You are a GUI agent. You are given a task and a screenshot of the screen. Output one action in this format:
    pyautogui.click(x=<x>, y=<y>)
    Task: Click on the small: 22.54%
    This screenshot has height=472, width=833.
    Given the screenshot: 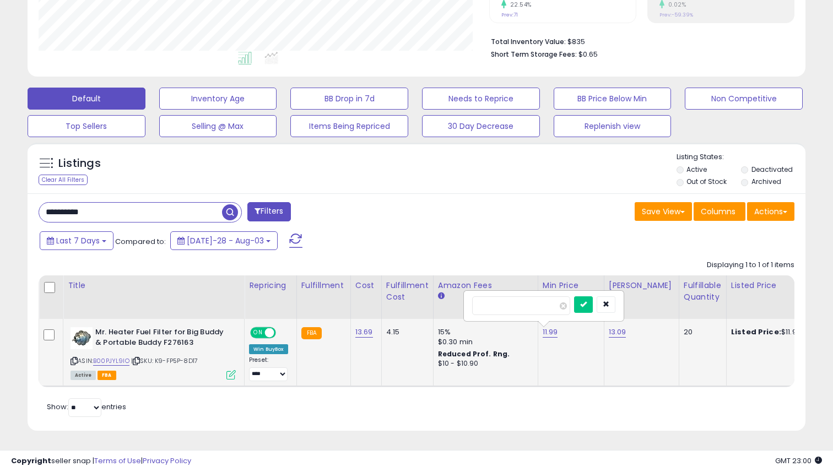 What is the action you would take?
    pyautogui.click(x=519, y=4)
    